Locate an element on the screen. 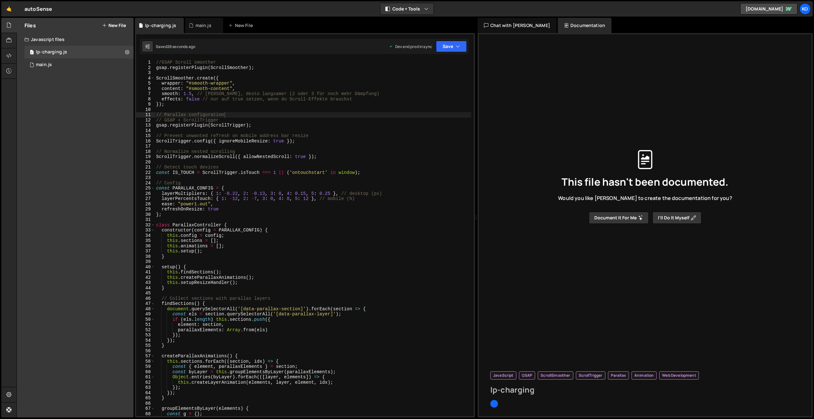 The height and width of the screenshot is (419, 814). div: 64 is located at coordinates (145, 393).